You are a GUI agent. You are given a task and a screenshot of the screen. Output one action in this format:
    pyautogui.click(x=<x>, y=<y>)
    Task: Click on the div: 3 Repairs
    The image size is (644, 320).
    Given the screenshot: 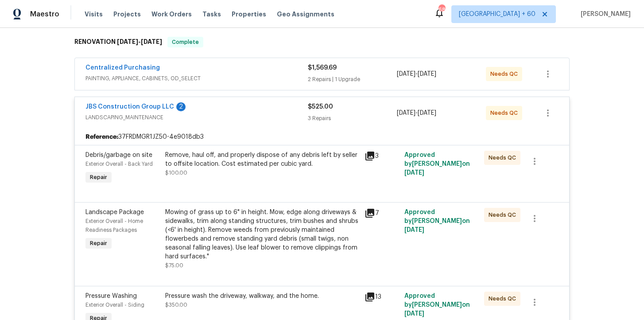 What is the action you would take?
    pyautogui.click(x=352, y=118)
    